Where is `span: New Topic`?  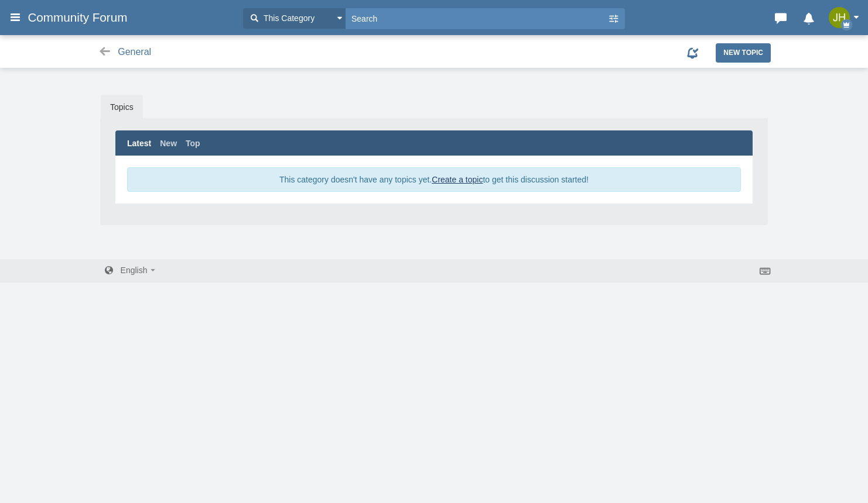
span: New Topic is located at coordinates (743, 53).